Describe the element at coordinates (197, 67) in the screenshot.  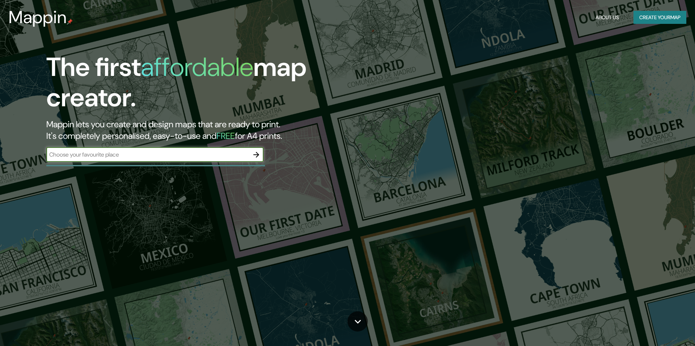
I see `h1: affordable` at that location.